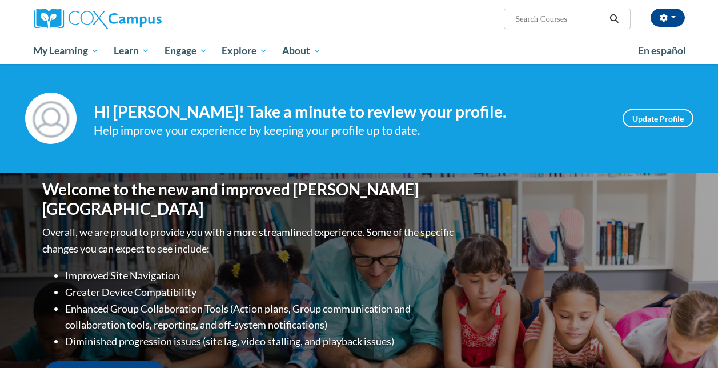 The width and height of the screenshot is (718, 368). What do you see at coordinates (662, 51) in the screenshot?
I see `a: En español` at bounding box center [662, 51].